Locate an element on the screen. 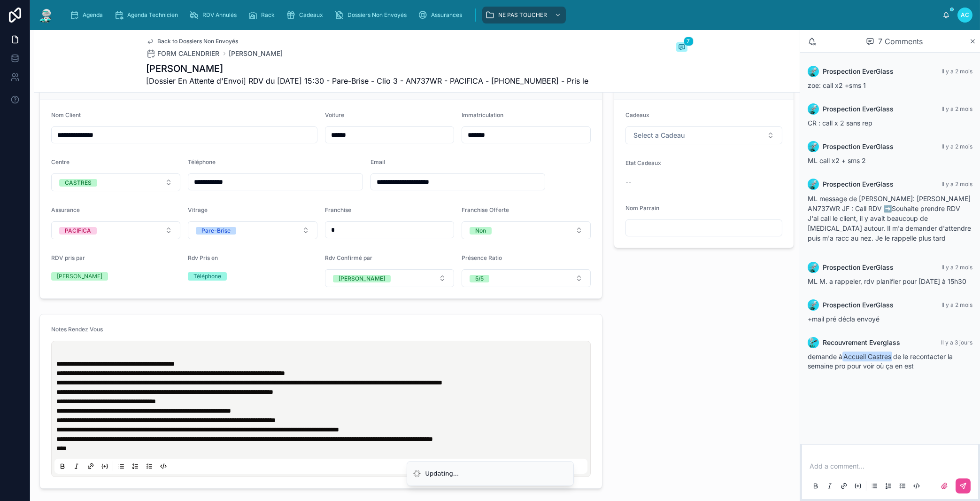  span: Nom Client is located at coordinates (65, 115).